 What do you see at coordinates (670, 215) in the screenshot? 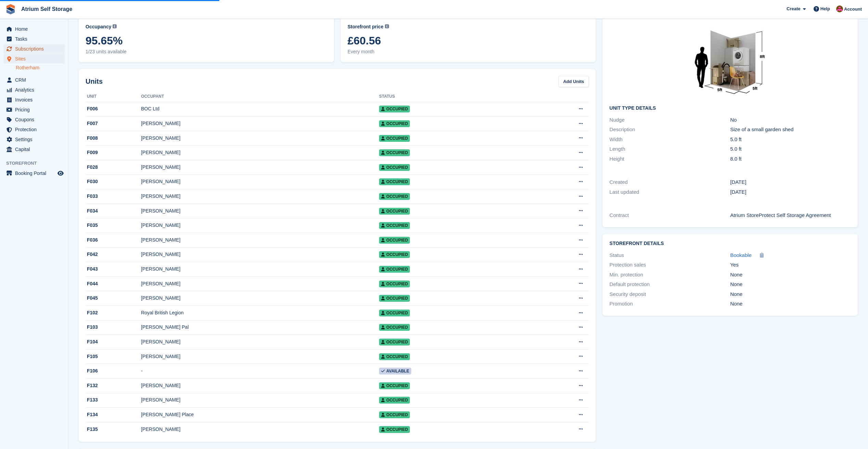
I see `div: Contract` at bounding box center [670, 215].